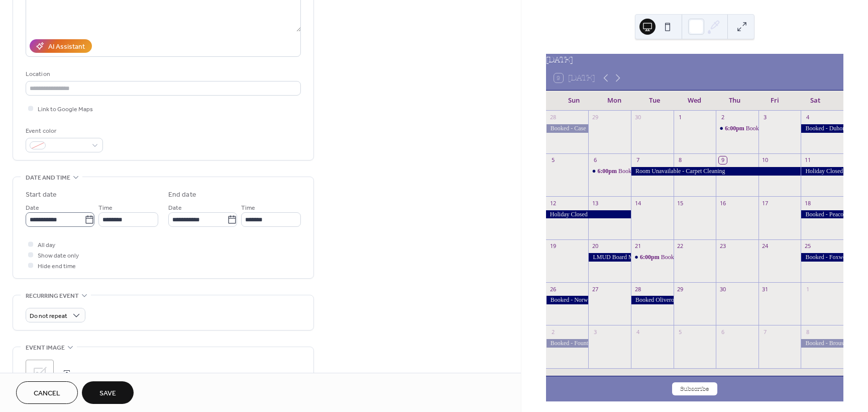 The width and height of the screenshot is (868, 412). Describe the element at coordinates (46, 392) in the screenshot. I see `button: Cancel` at that location.